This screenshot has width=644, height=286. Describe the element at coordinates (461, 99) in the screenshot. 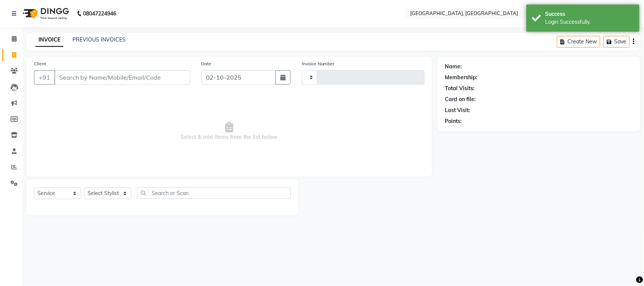

I see `div: Card on file:` at that location.